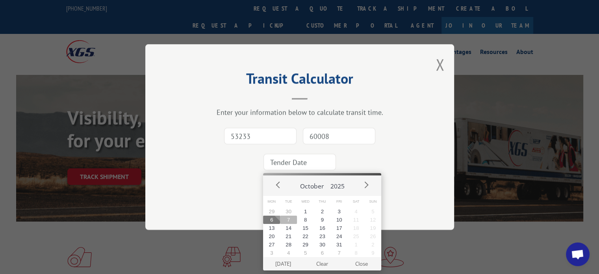 This screenshot has height=274, width=599. Describe the element at coordinates (339, 219) in the screenshot. I see `button: 10` at that location.